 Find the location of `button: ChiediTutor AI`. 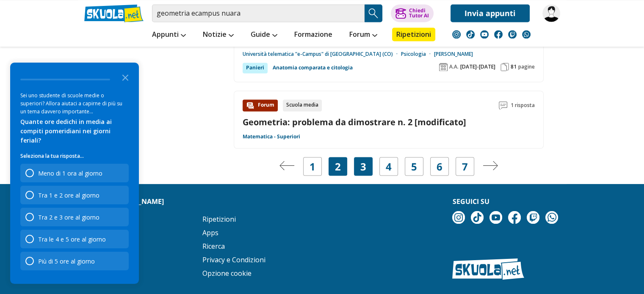

button: ChiediTutor AI is located at coordinates (412, 13).